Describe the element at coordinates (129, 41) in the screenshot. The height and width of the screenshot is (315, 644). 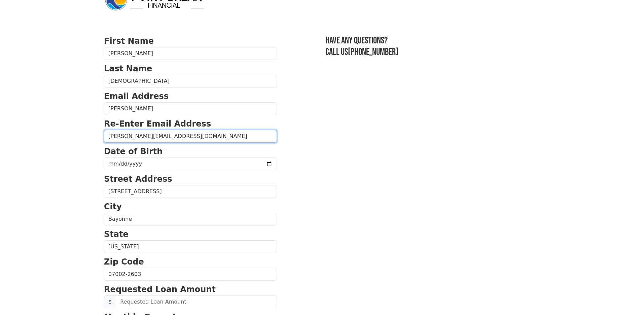
I see `strong: First Name` at that location.